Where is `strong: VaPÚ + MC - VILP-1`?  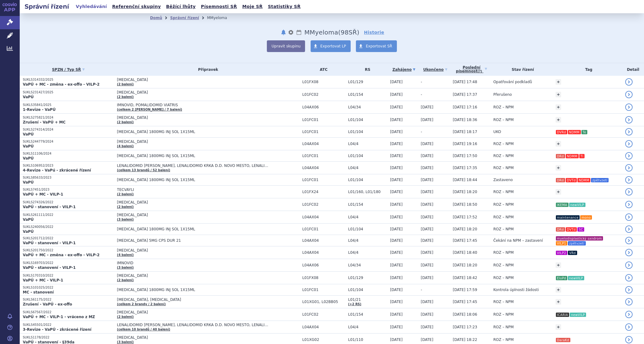 strong: VaPÚ + MC - VILP-1 is located at coordinates (43, 280).